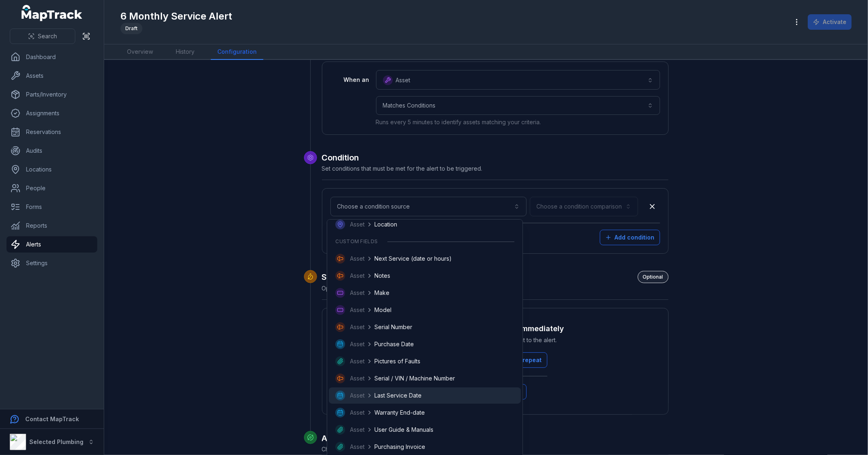 This screenshot has height=455, width=868. What do you see at coordinates (385, 225) in the screenshot?
I see `span: Location` at bounding box center [385, 225].